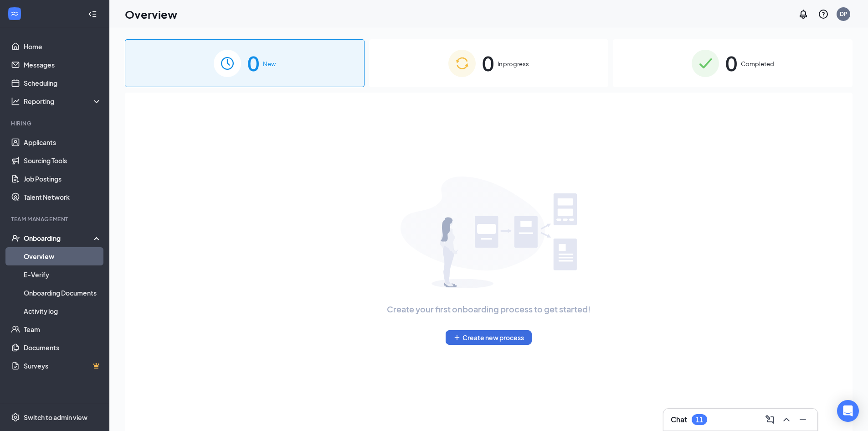 This screenshot has width=868, height=431. What do you see at coordinates (63, 256) in the screenshot?
I see `a: Overview` at bounding box center [63, 256].